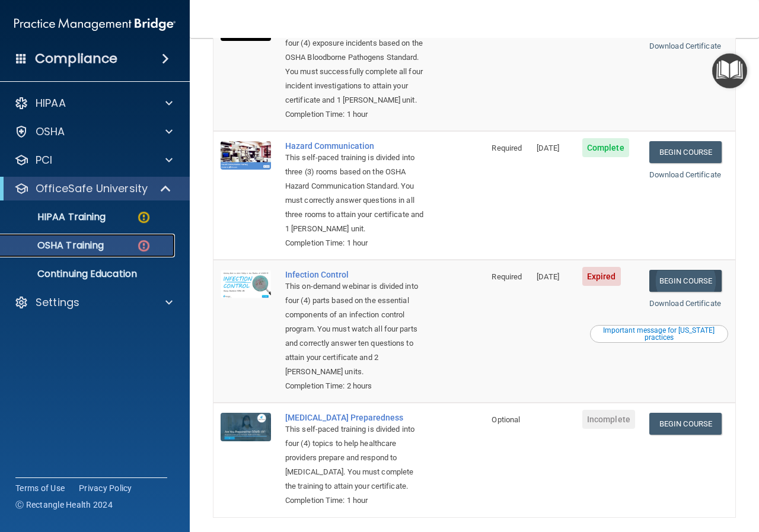 The height and width of the screenshot is (532, 759). I want to click on a: PCI, so click(93, 160).